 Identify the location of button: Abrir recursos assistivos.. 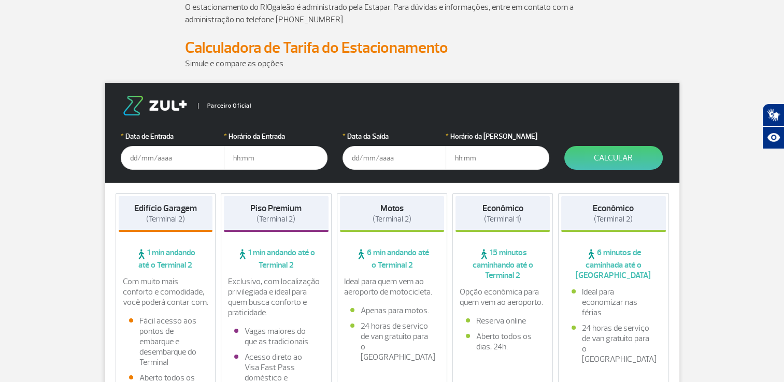
(773, 138).